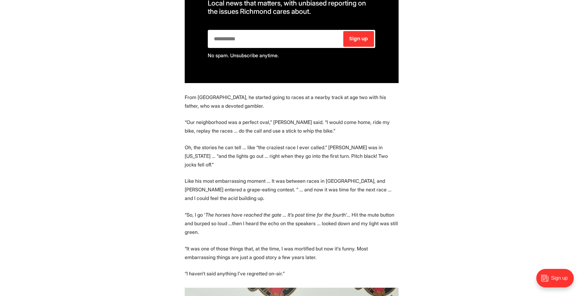 This screenshot has height=296, width=583. Describe the element at coordinates (292, 253) in the screenshot. I see `p: “It was one of those things that, at the time, I was mortified but now it’s funny. Most embarrass...` at that location.